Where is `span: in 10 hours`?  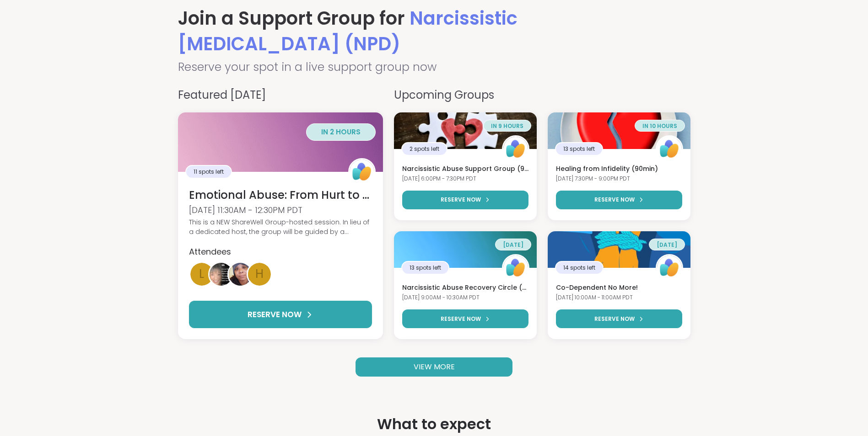
span: in 10 hours is located at coordinates (659, 126).